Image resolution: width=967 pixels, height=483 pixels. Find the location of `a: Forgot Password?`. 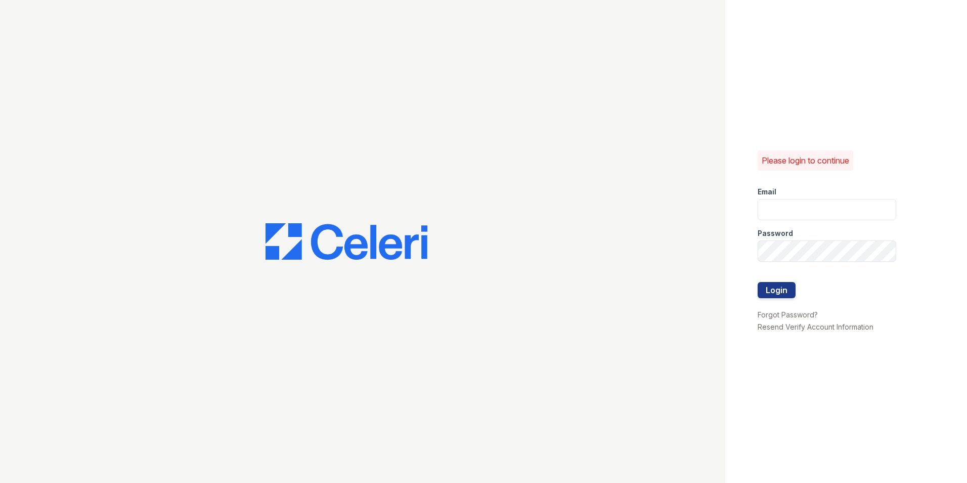

a: Forgot Password? is located at coordinates (788, 314).